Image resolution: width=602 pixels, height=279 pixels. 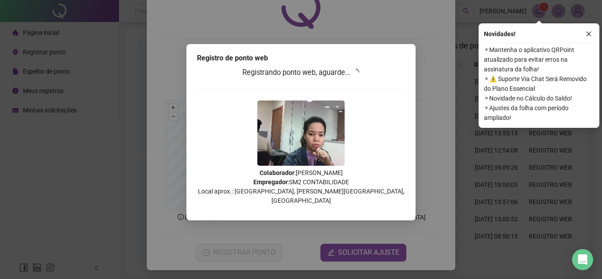 What do you see at coordinates (588, 34) in the screenshot?
I see `span: close` at bounding box center [588, 34].